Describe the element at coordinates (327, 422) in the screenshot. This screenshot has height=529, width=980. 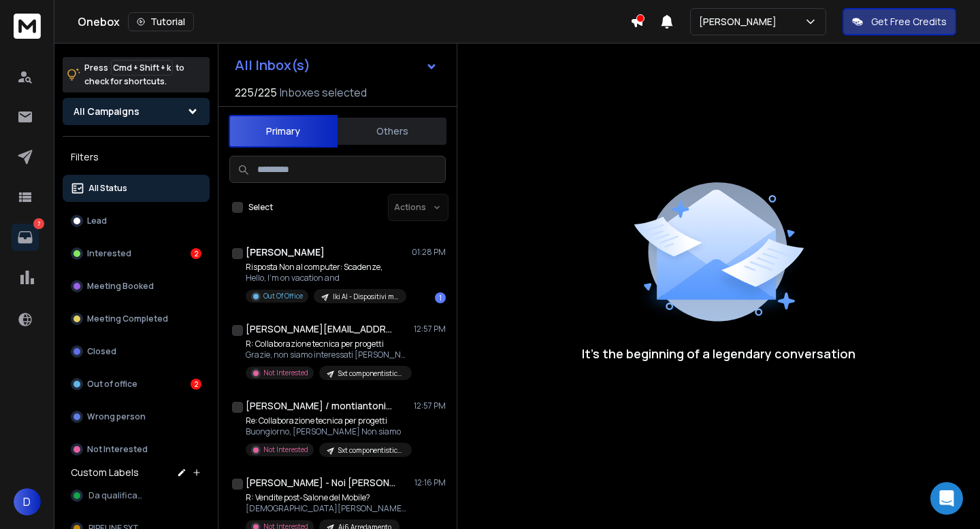
I see `p: Re: Collaborazione tecnica per progetti` at that location.